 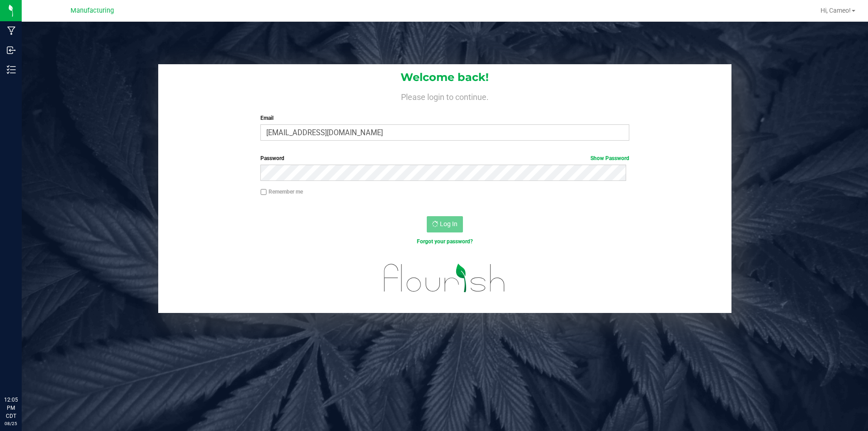 What do you see at coordinates (444, 278) in the screenshot?
I see `img: flourish_logo.svg` at bounding box center [444, 278].